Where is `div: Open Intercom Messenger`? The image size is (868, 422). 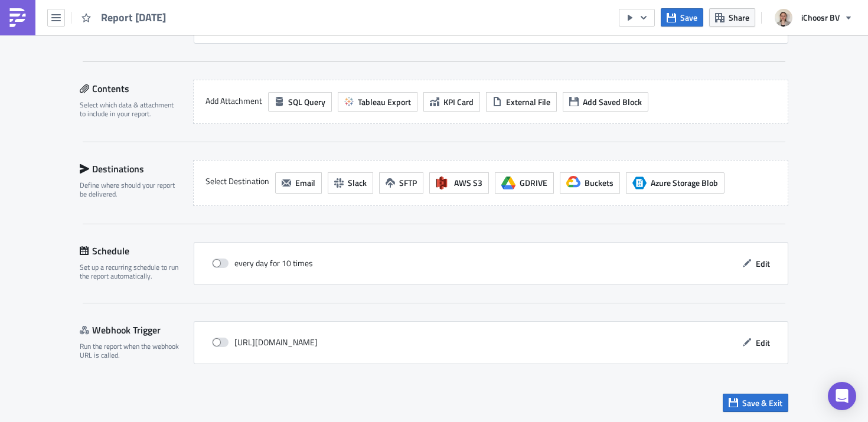 div: Open Intercom Messenger is located at coordinates (842, 396).